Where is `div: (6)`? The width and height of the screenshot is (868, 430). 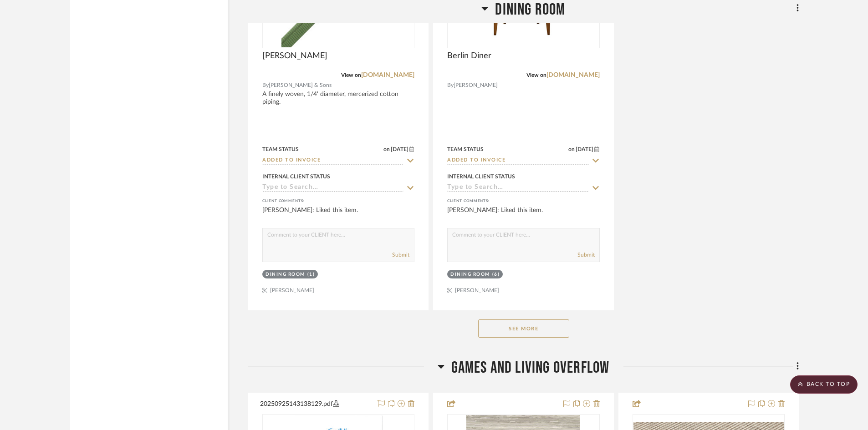 div: (6) is located at coordinates (496, 275).